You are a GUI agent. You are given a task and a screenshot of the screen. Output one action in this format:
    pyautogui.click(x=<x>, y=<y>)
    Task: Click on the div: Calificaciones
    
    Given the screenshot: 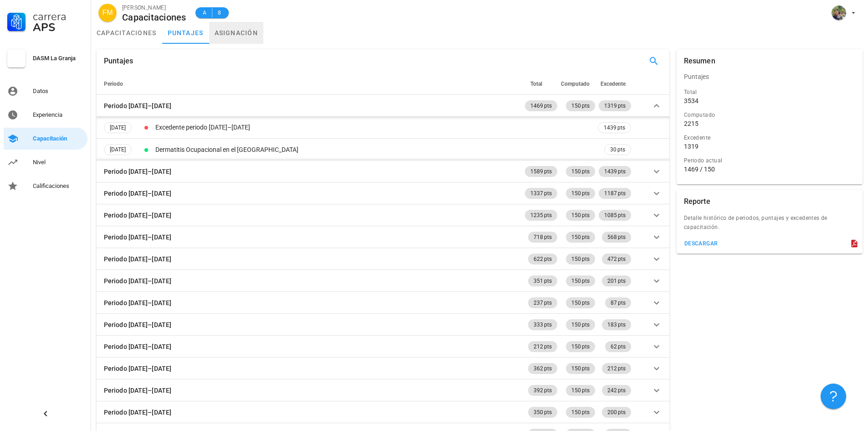 What is the action you would take?
    pyautogui.click(x=58, y=186)
    